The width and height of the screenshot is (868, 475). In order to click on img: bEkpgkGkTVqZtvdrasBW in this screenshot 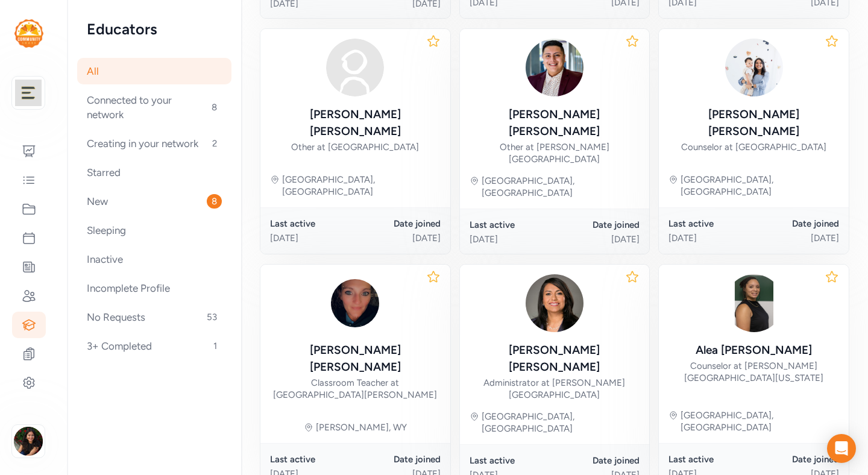, I will do `click(555, 68)`.